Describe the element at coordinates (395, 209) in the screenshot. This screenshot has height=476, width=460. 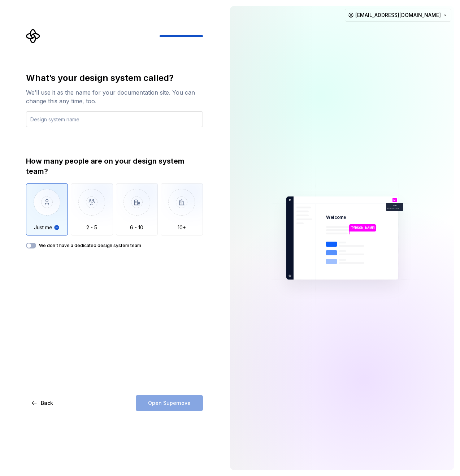
I see `p: Product Designer` at that location.